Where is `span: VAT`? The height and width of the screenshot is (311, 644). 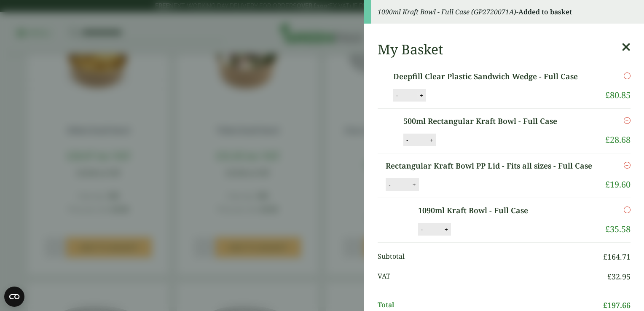 span: VAT is located at coordinates (493, 277).